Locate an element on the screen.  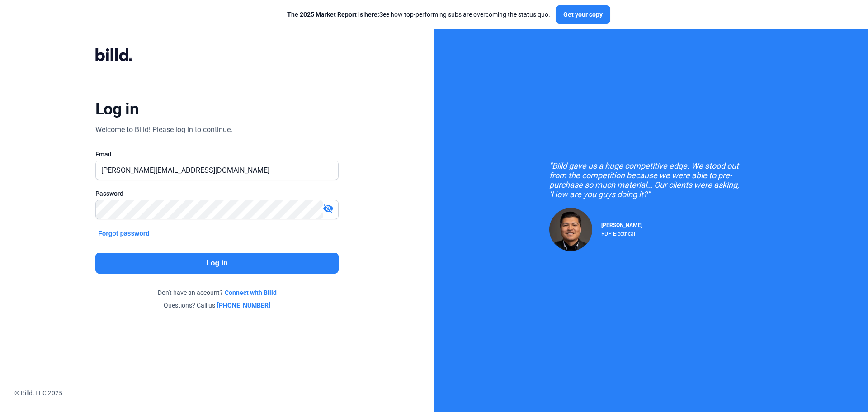
div: Log in is located at coordinates (116, 109).